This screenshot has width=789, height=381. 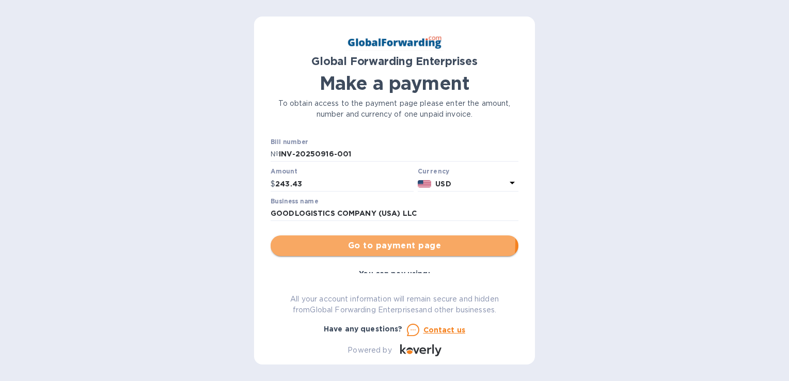 I want to click on label: Bill number, so click(x=289, y=142).